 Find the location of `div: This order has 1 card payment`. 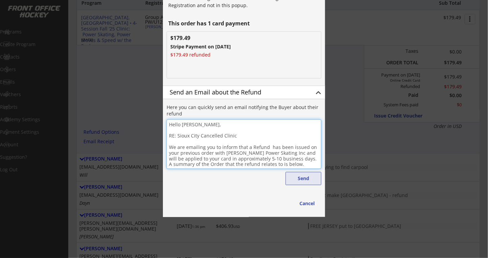

div: This order has 1 card payment is located at coordinates (245, 23).